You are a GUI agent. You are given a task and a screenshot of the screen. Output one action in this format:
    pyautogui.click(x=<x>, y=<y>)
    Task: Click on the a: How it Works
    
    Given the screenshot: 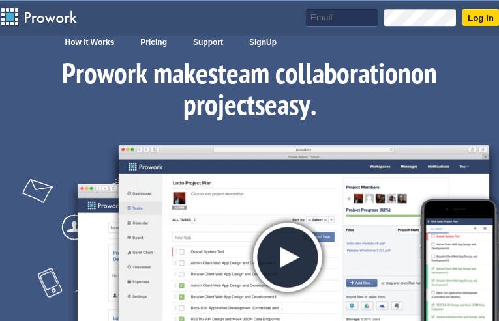 What is the action you would take?
    pyautogui.click(x=90, y=44)
    